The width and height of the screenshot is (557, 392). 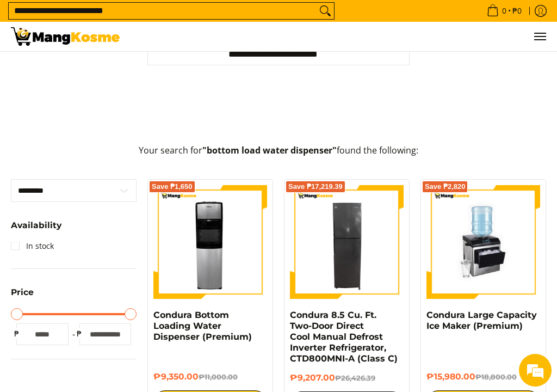 I want to click on img: Condura Bottom Loading Water Dispenser (Premium), so click(x=210, y=242).